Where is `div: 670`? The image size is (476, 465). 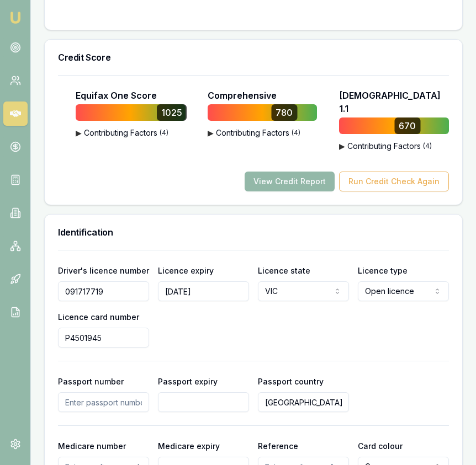 div: 670 is located at coordinates (407, 126).